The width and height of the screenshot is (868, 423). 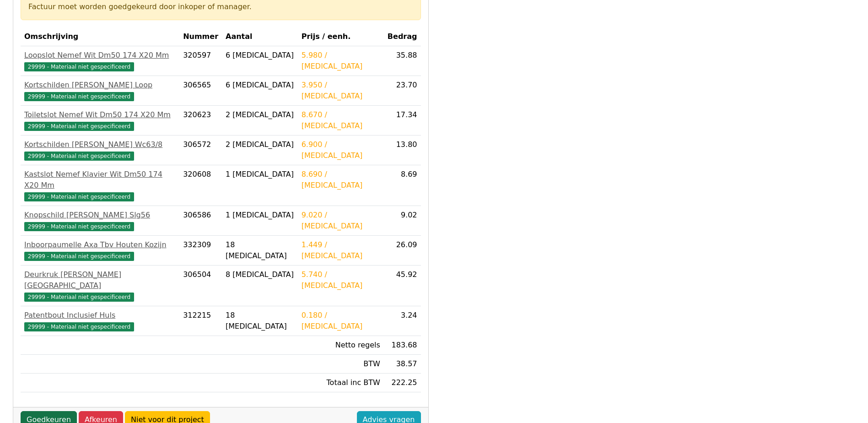 What do you see at coordinates (402, 364) in the screenshot?
I see `td: 38.57` at bounding box center [402, 364].